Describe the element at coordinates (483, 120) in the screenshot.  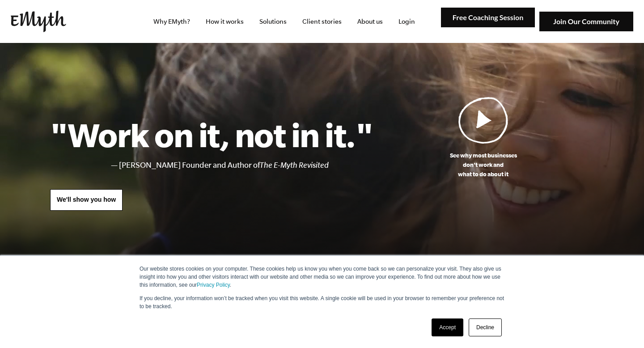
I see `img: Play Video` at that location.